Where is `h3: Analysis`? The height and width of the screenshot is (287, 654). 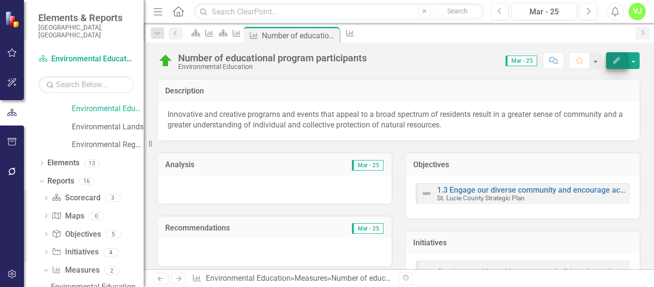
h3: Analysis is located at coordinates (217, 165).